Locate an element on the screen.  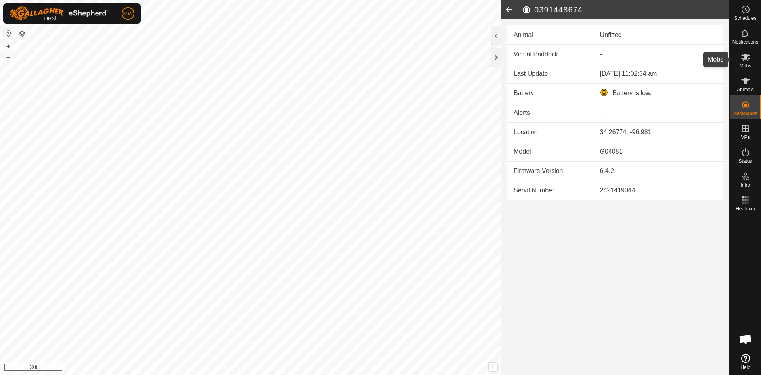
span: Notifications is located at coordinates (745, 42).